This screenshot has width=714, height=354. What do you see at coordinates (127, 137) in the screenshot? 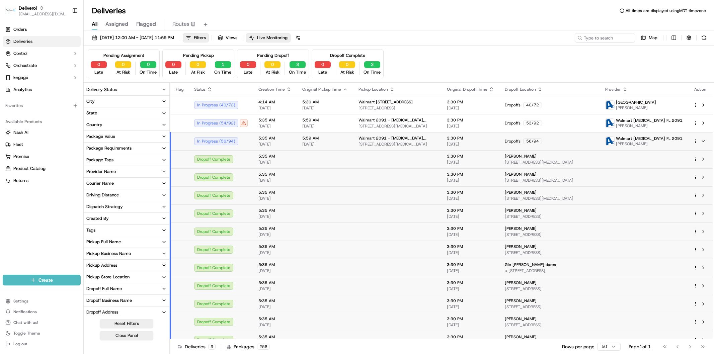
I see `button: Package Value` at bounding box center [127, 137].